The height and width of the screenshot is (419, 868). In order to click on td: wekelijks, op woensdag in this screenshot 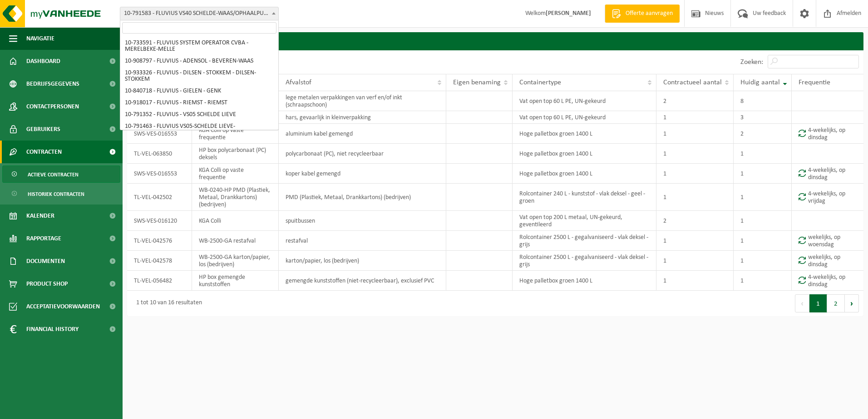, I will do `click(827, 241)`.